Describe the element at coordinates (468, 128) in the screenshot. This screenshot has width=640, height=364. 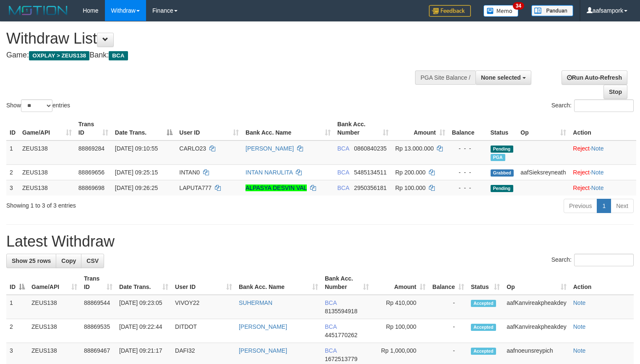
I see `th: Balance` at that location.